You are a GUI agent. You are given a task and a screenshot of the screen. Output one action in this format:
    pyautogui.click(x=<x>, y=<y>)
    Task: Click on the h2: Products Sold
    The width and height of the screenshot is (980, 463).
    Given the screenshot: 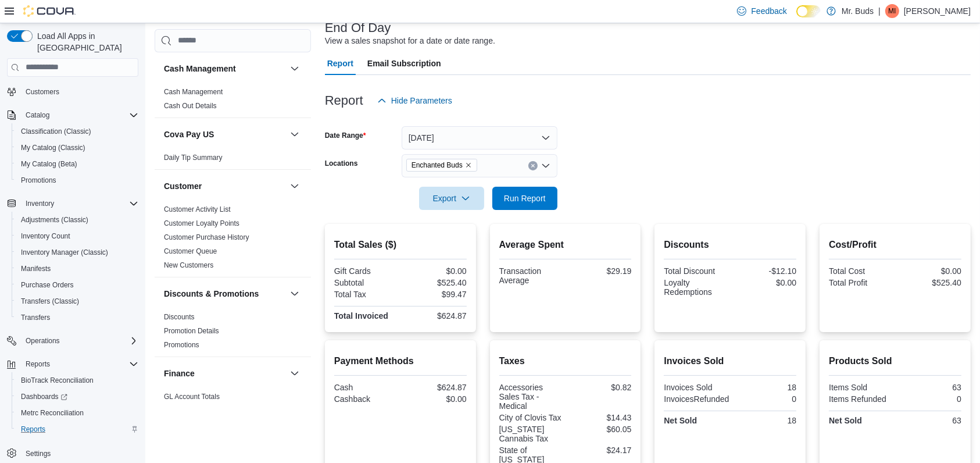 What is the action you would take?
    pyautogui.click(x=895, y=361)
    